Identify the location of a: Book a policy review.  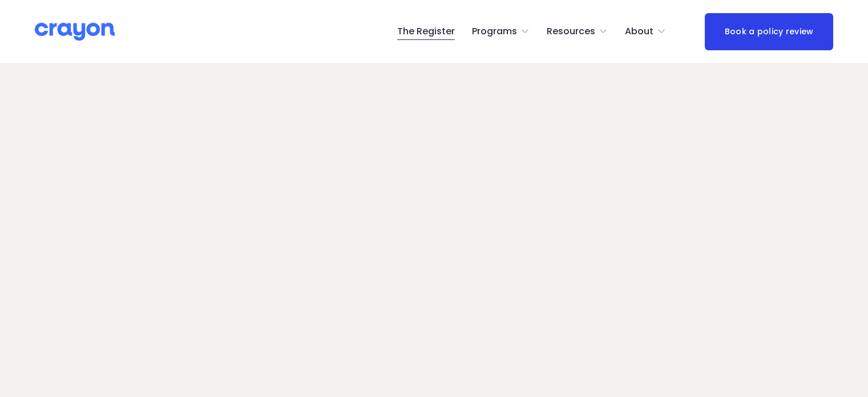
(769, 32).